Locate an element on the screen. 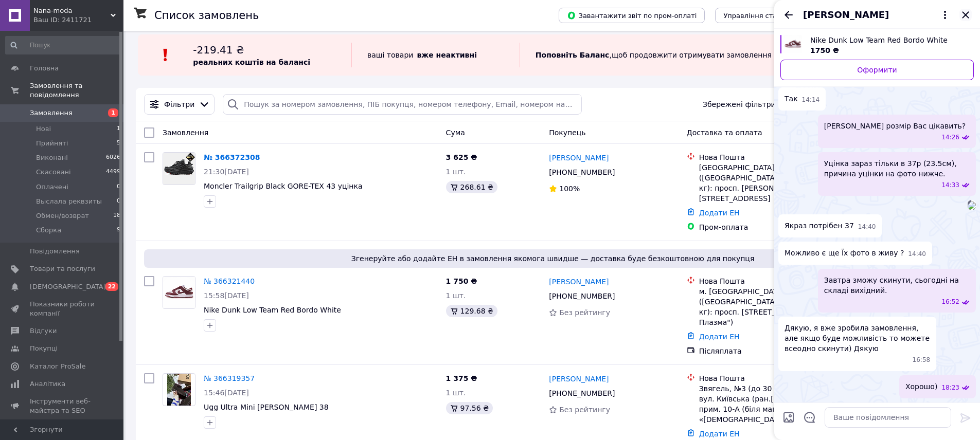 This screenshot has height=440, width=980. span: 6026 is located at coordinates (114, 158).